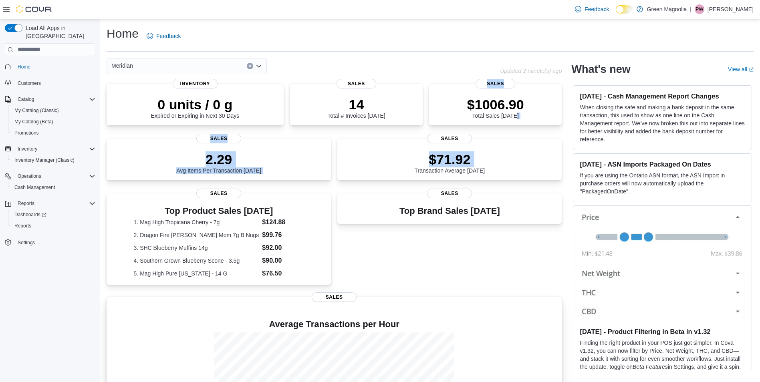 This screenshot has height=382, width=760. Describe the element at coordinates (450, 159) in the screenshot. I see `p: $71.92` at that location.